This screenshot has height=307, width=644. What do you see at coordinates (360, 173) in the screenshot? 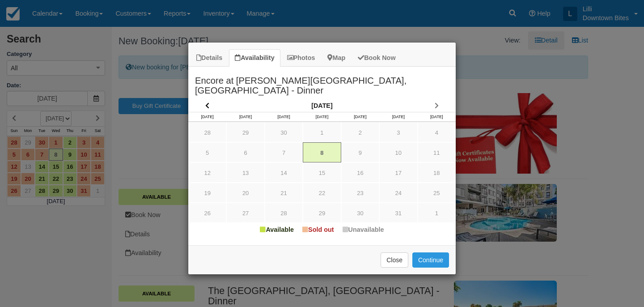
I see `a: 16` at bounding box center [360, 173].